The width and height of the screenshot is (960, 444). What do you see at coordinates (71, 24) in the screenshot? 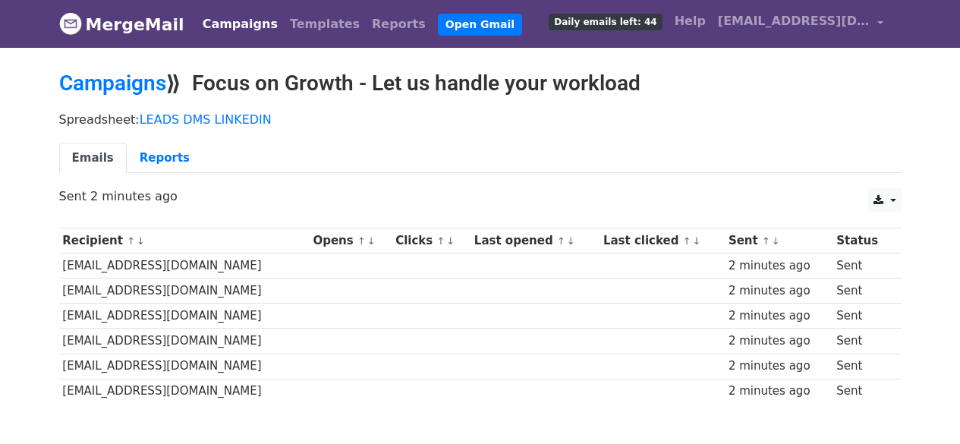
I see `img: MergeMail logo` at bounding box center [71, 24].